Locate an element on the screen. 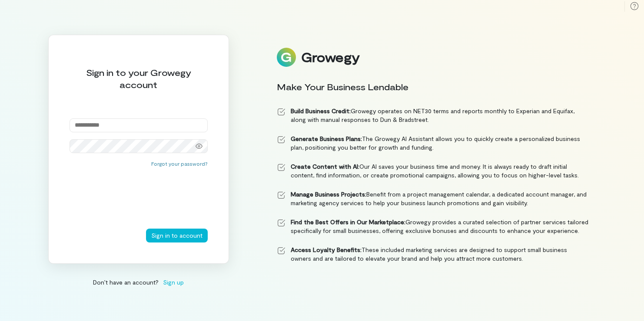  button: Sign in to account is located at coordinates (177, 236).